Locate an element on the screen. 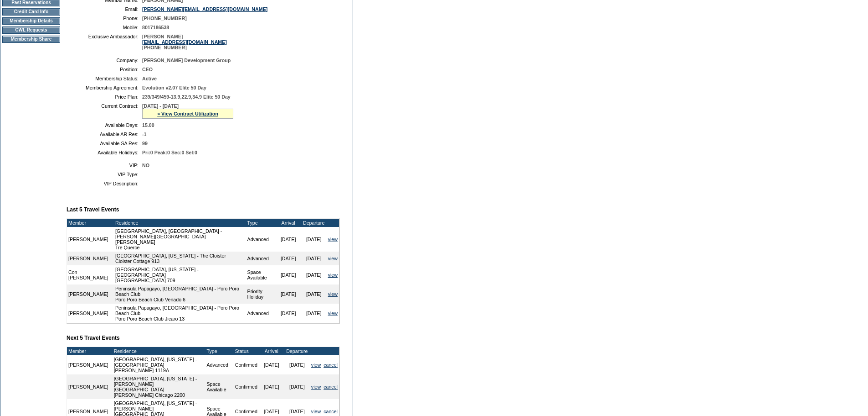  td: Mobile: is located at coordinates (104, 27).